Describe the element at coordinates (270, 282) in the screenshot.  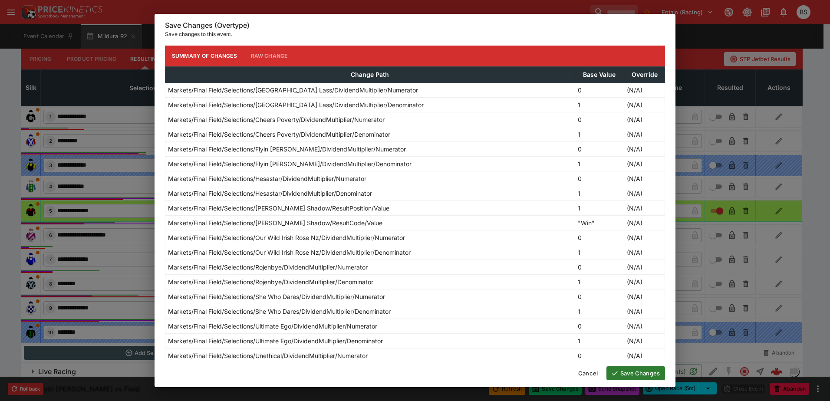
I see `p: Markets/Final Field/Selections/Rojenbye/DividendMultiplier/Denominator` at that location.